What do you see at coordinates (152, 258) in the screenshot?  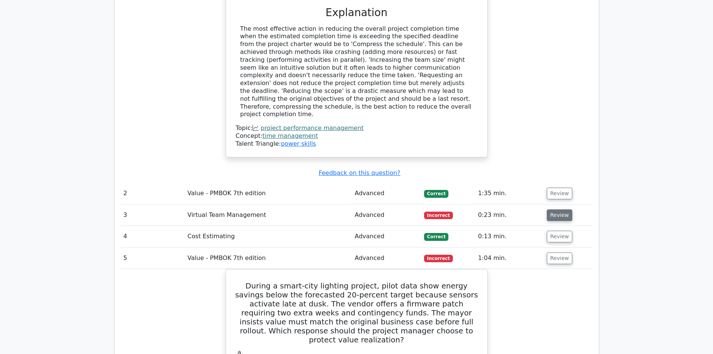 I see `td: 5` at bounding box center [152, 258].